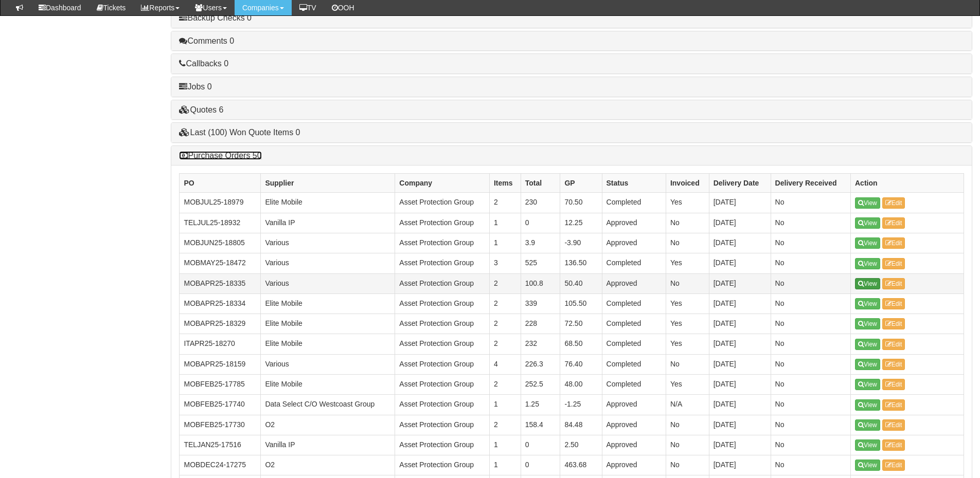 The image size is (980, 478). Describe the element at coordinates (581, 283) in the screenshot. I see `td: 50.40` at that location.